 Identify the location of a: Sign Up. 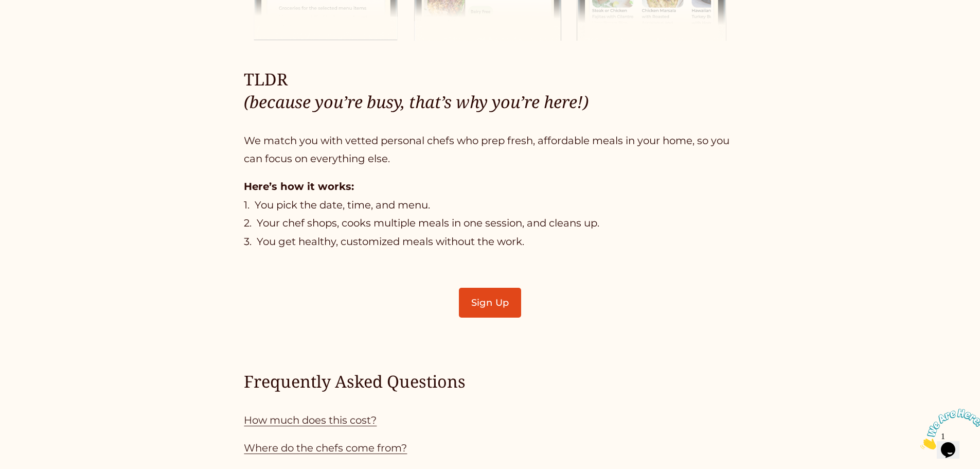
(490, 302).